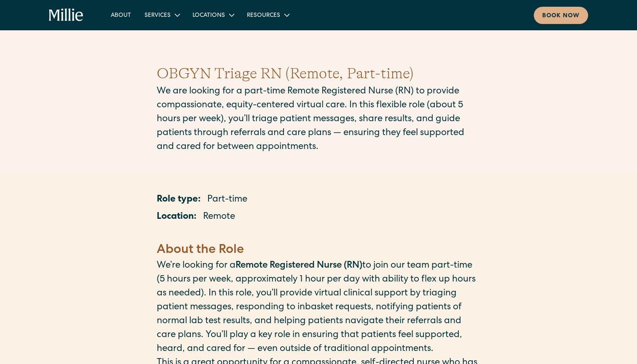  What do you see at coordinates (121, 15) in the screenshot?
I see `a: About` at bounding box center [121, 15].